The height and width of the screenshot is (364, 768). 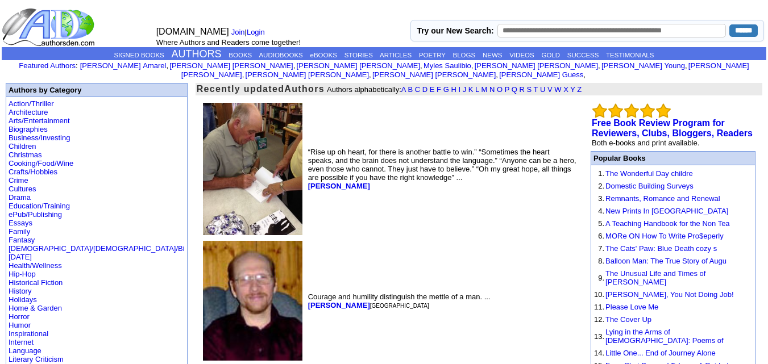 What do you see at coordinates (536, 89) in the screenshot?
I see `a: T` at bounding box center [536, 89].